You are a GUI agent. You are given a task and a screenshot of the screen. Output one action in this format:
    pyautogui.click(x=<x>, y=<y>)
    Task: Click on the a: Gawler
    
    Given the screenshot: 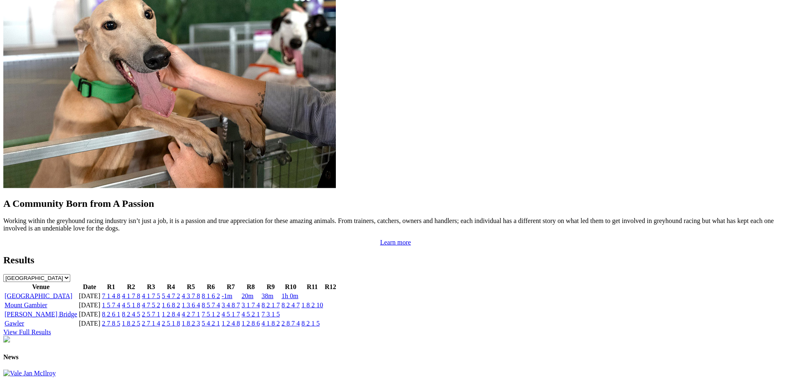 What is the action you would take?
    pyautogui.click(x=14, y=323)
    